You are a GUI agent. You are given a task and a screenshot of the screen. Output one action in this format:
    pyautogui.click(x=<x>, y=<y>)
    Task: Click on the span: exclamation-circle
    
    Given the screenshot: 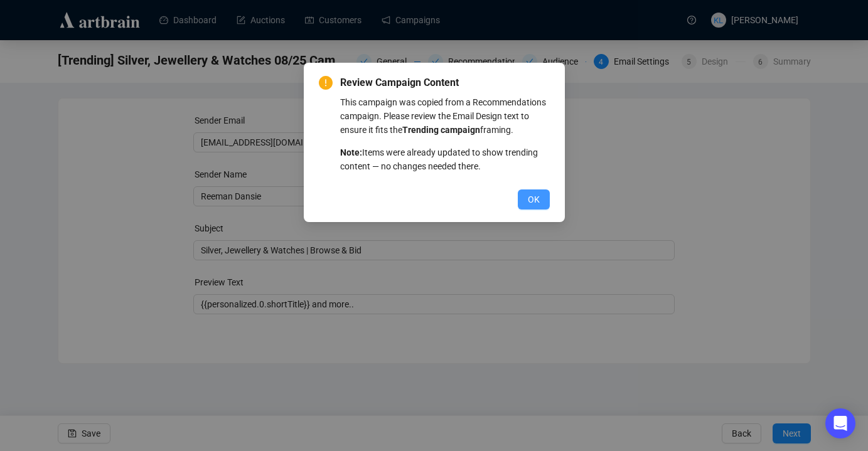 What is the action you would take?
    pyautogui.click(x=326, y=83)
    